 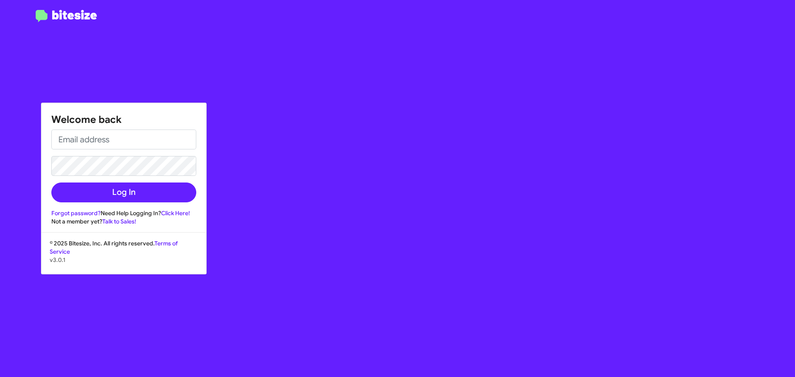 What do you see at coordinates (124, 193) in the screenshot?
I see `button: Log In` at bounding box center [124, 193].